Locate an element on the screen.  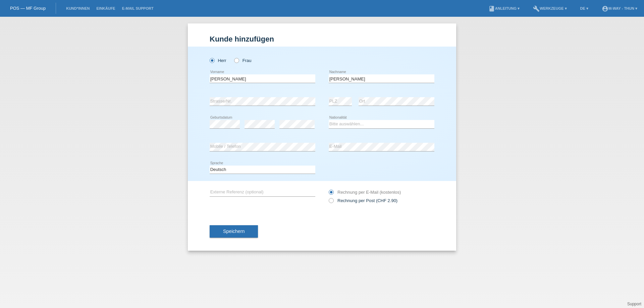
label: Rechnung per E-Mail (kostenlos) is located at coordinates (364, 192).